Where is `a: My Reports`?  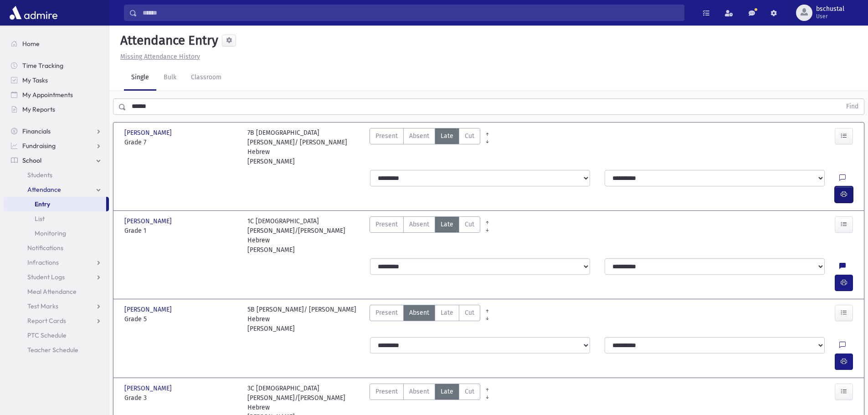 a: My Reports is located at coordinates (56, 109).